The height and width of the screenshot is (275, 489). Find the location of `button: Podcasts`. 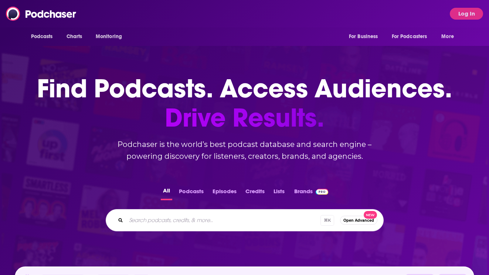

button: Podcasts is located at coordinates (191, 193).